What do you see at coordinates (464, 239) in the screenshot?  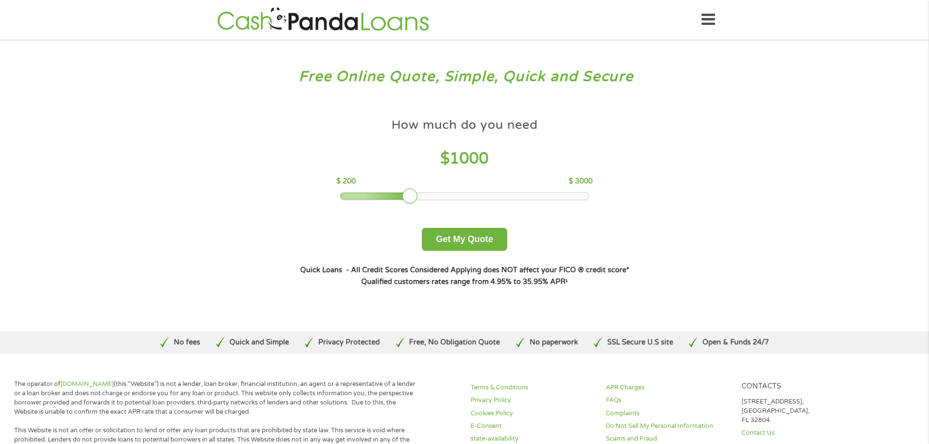 I see `button: Get My Quote` at bounding box center [464, 239].